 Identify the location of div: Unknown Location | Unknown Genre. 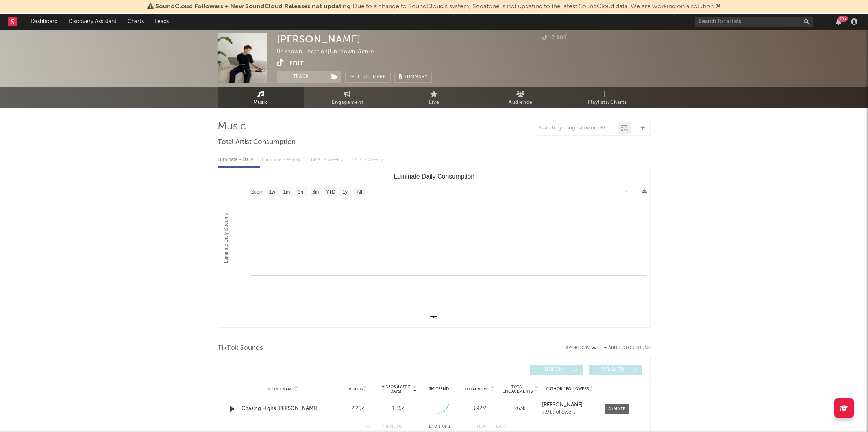
(334, 52).